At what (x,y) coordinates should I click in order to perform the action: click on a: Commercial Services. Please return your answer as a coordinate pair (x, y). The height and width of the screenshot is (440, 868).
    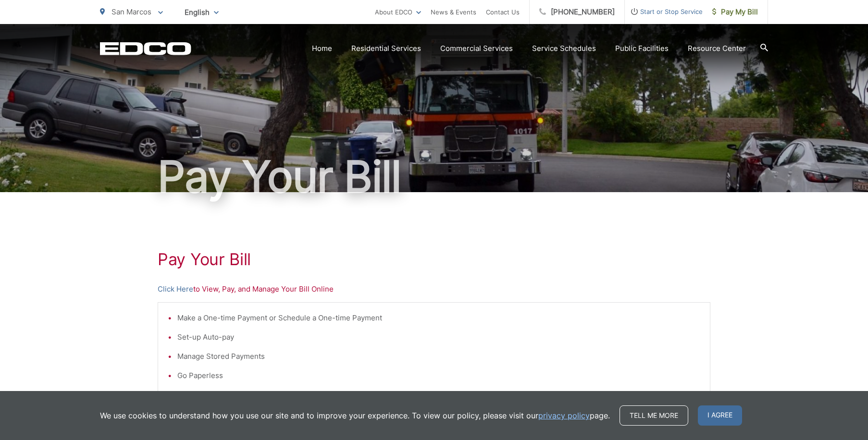
    Looking at the image, I should click on (476, 48).